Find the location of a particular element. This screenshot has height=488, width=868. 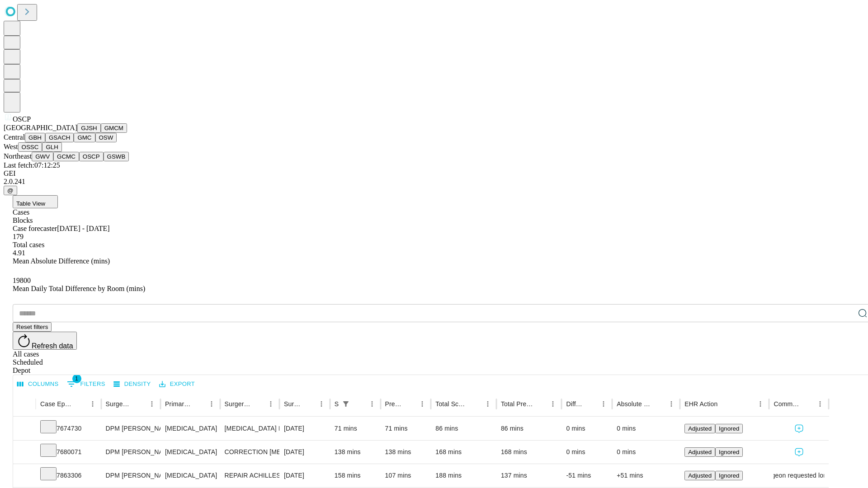

div: -51 mins is located at coordinates (586, 475).